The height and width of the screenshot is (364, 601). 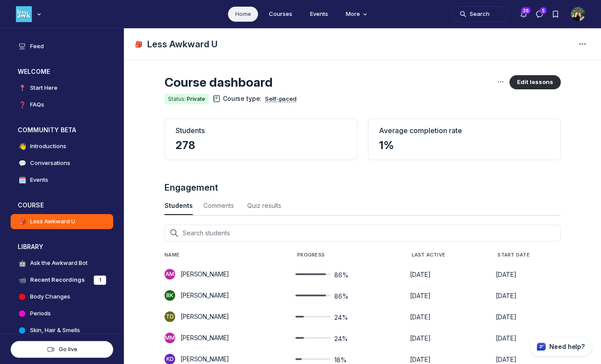 I want to click on a: Feed, so click(x=62, y=46).